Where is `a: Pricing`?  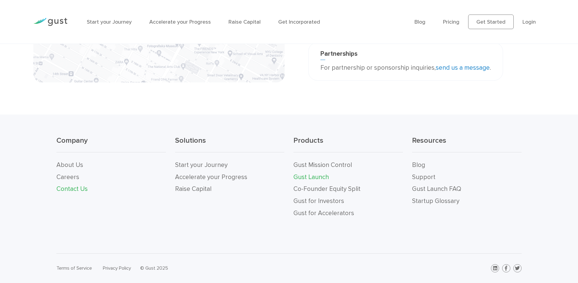 a: Pricing is located at coordinates (451, 22).